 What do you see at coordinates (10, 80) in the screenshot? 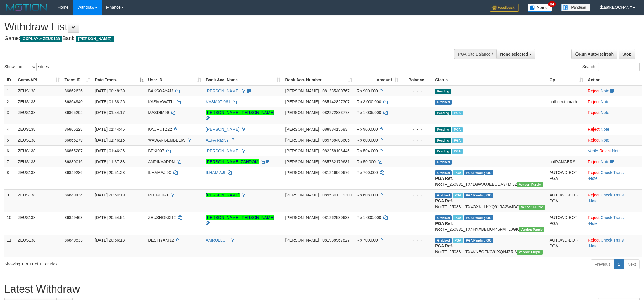
I see `th: ID` at bounding box center [10, 80].